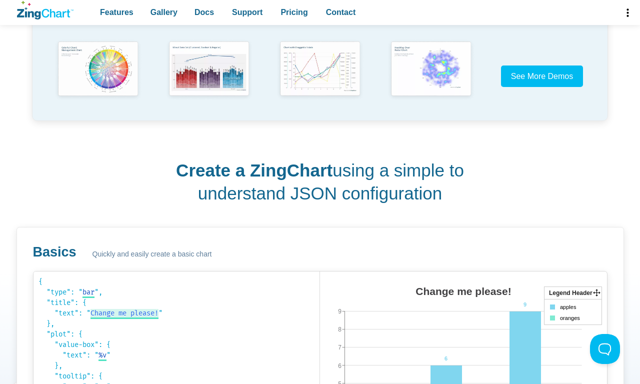  I want to click on h3: Basics, so click(54, 252).